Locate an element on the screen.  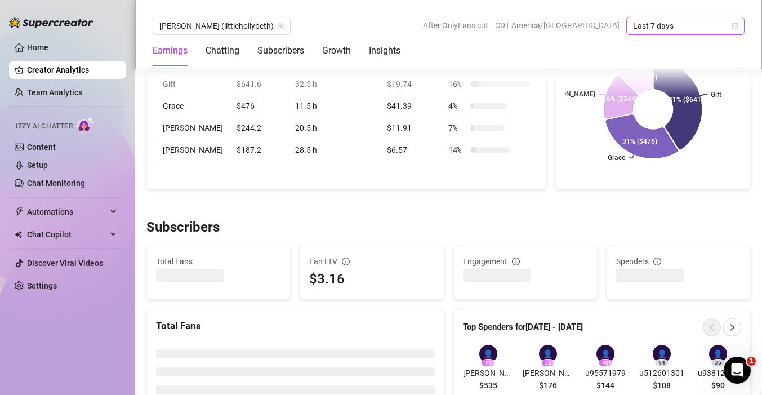
span: 4 % is located at coordinates (457, 106).